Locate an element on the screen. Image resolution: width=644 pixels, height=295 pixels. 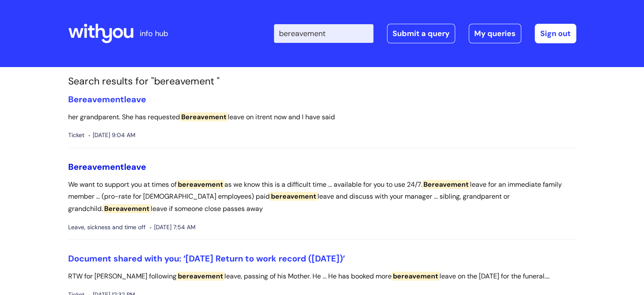
a: My queries is located at coordinates (495, 34).